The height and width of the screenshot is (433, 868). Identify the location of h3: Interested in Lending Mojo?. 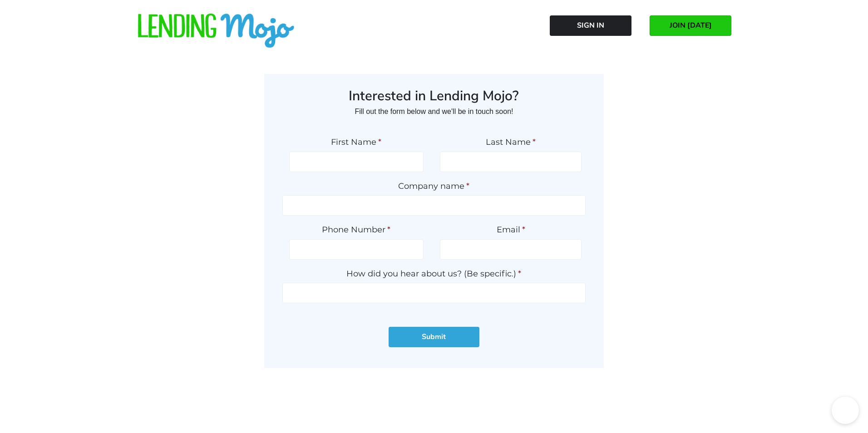
(434, 96).